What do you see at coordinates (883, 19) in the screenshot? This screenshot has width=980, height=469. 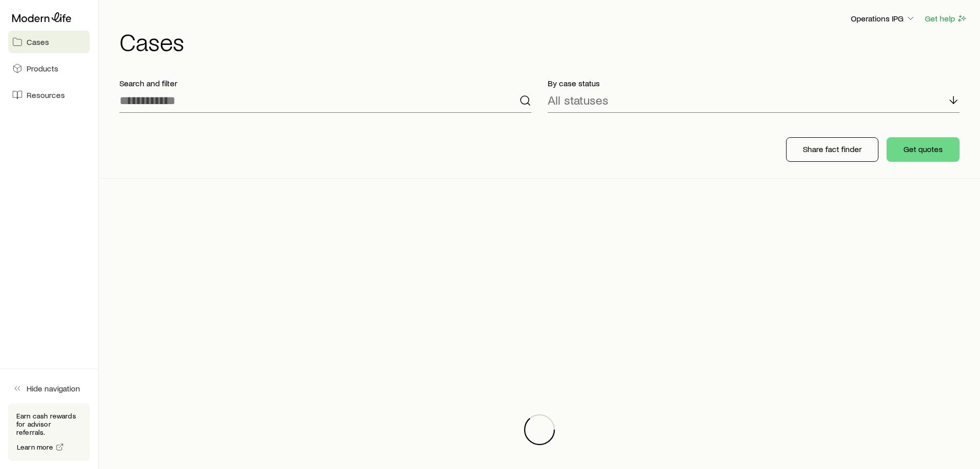 I see `p: Operations IPG` at bounding box center [883, 19].